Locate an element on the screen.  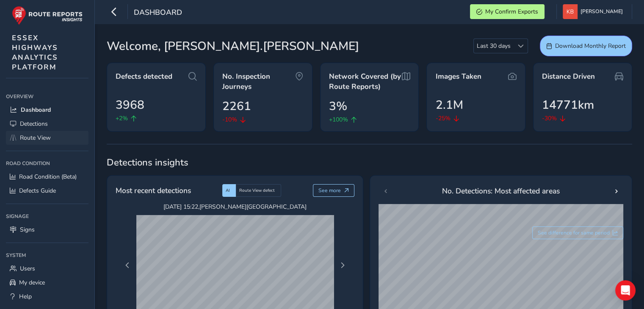
span: Detections insights is located at coordinates (370, 163).